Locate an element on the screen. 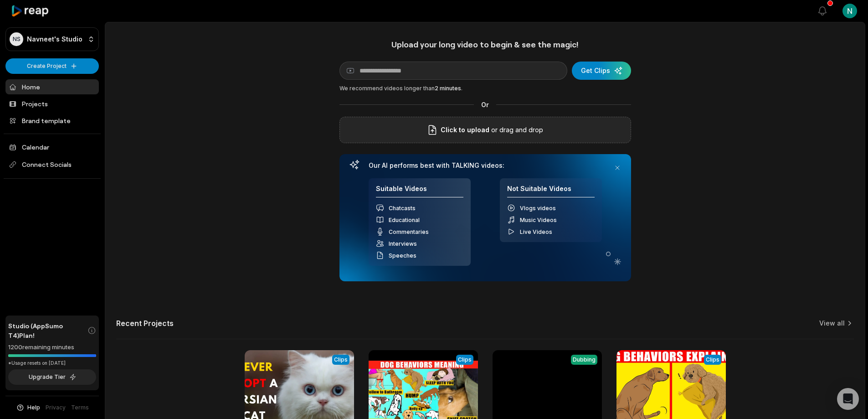 Image resolution: width=868 pixels, height=419 pixels. div: We recommend videos longer than . is located at coordinates (485, 88).